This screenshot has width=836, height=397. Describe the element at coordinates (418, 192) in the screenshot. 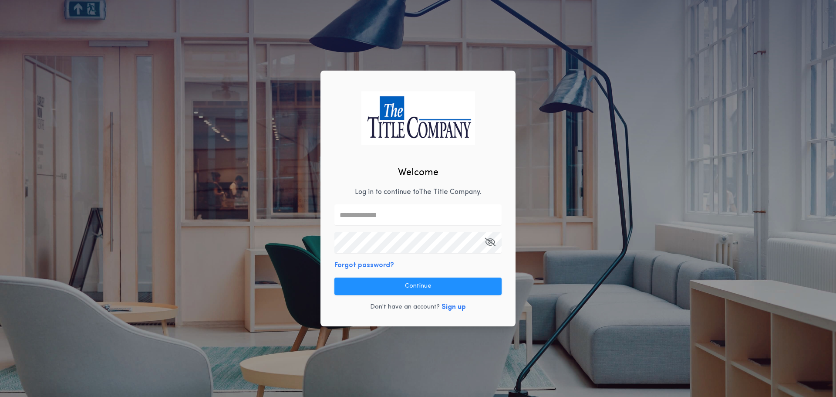

I see `p: Log in to continue to The Title Company .` at that location.